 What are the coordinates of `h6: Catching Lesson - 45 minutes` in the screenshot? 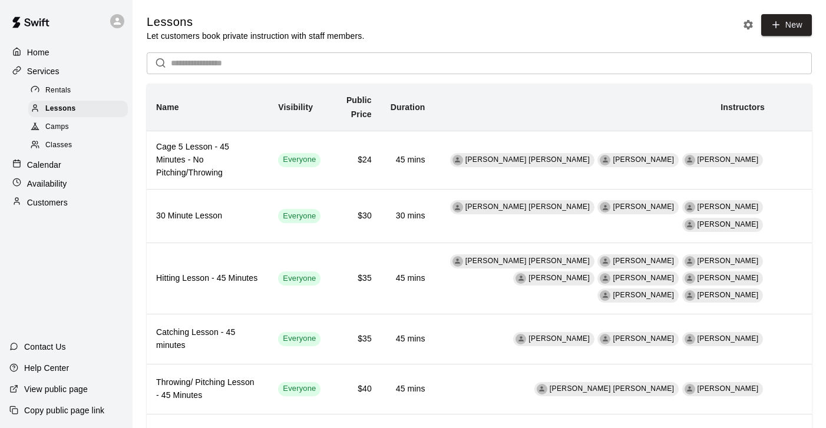 It's located at (207, 339).